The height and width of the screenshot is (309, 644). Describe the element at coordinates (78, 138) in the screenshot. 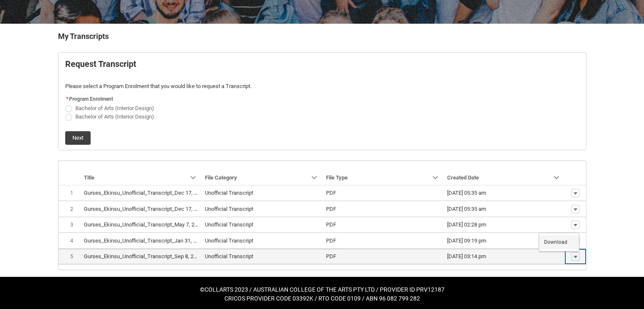

I see `button: Next` at that location.